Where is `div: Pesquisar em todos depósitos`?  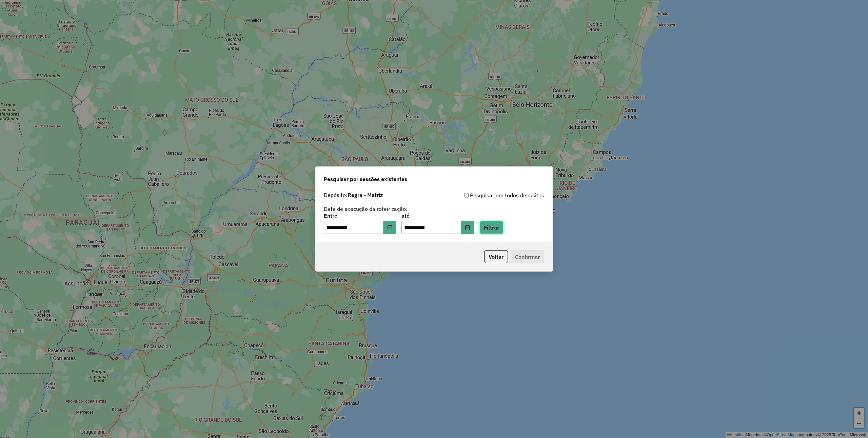 div: Pesquisar em todos depósitos is located at coordinates (489, 195).